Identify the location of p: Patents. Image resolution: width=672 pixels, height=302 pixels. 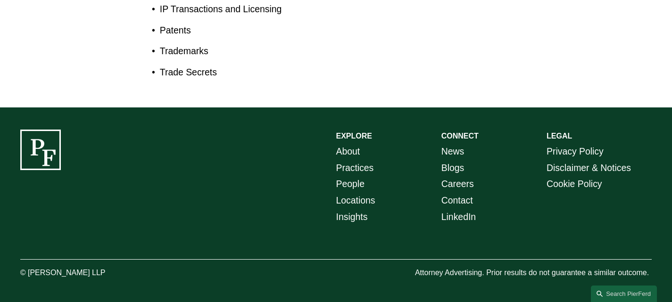
(248, 30).